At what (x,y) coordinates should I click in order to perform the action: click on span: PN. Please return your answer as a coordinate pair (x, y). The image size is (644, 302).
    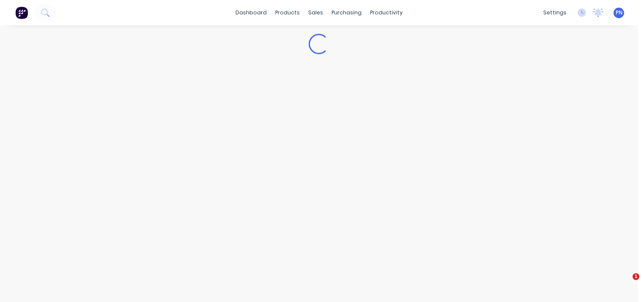
    Looking at the image, I should click on (619, 12).